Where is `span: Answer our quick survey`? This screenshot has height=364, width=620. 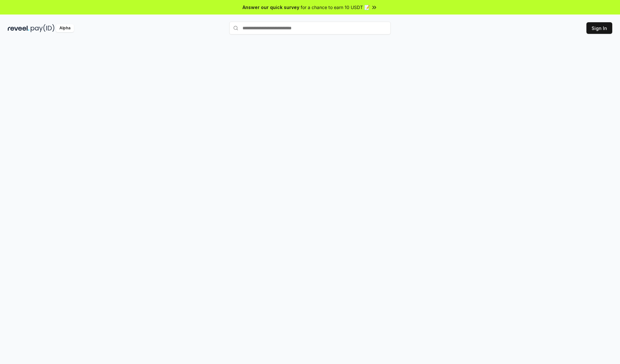
span: Answer our quick survey is located at coordinates (271, 7).